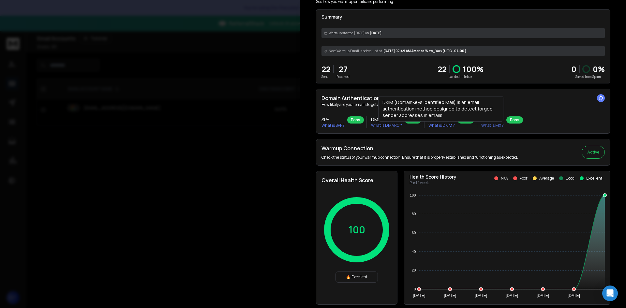 The image size is (626, 308). I want to click on p: What is DKIM ?, so click(441, 126).